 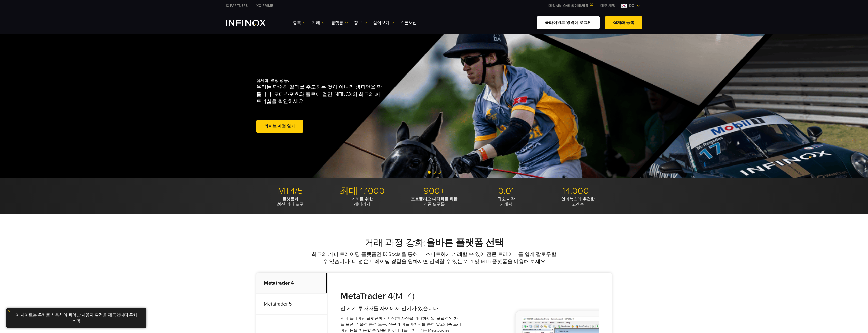 What do you see at coordinates (434, 191) in the screenshot?
I see `p: 900+` at bounding box center [434, 191].